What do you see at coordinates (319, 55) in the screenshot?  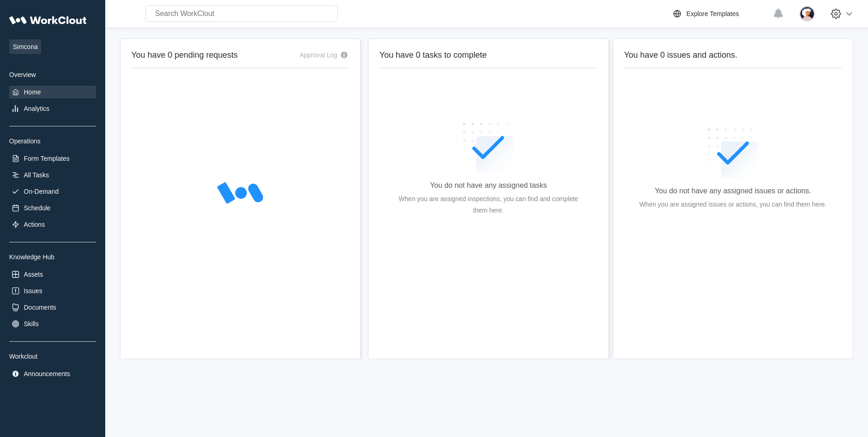 I see `div: Approval Log` at bounding box center [319, 55].